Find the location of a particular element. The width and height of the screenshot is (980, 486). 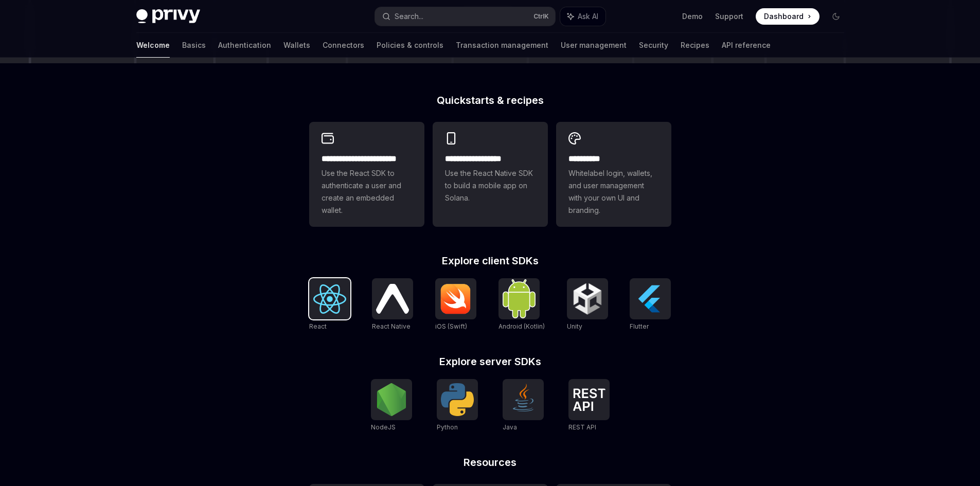

span: Ask AI is located at coordinates (588, 17).